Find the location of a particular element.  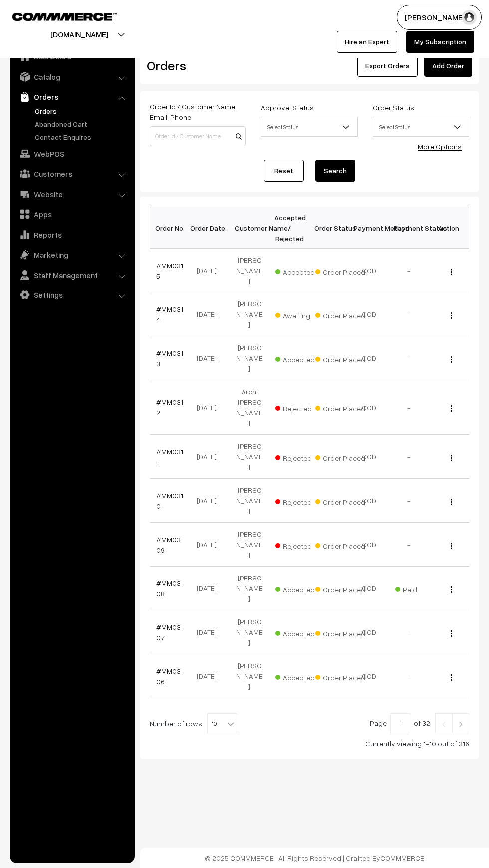

label: Order Id / Customer Name, Email, Phone is located at coordinates (198, 112).